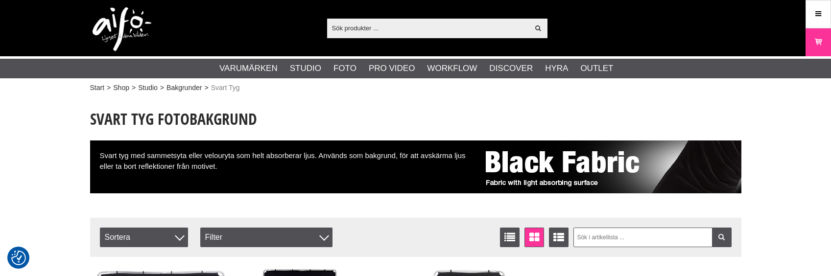  I want to click on img: logo.png, so click(122, 29).